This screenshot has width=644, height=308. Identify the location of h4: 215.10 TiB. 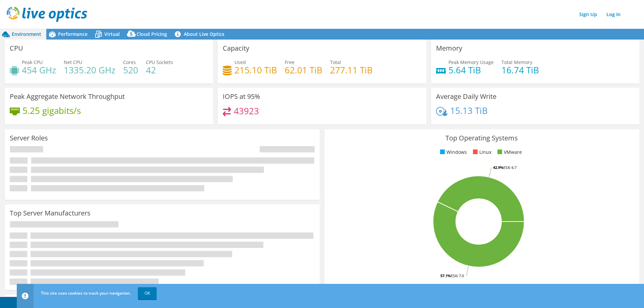
(255, 70).